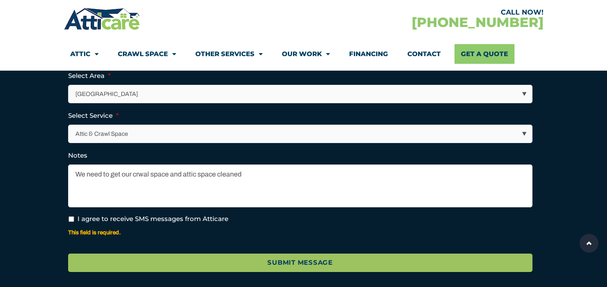 The image size is (607, 287). What do you see at coordinates (300, 232) in the screenshot?
I see `div: This field is required.` at bounding box center [300, 232].